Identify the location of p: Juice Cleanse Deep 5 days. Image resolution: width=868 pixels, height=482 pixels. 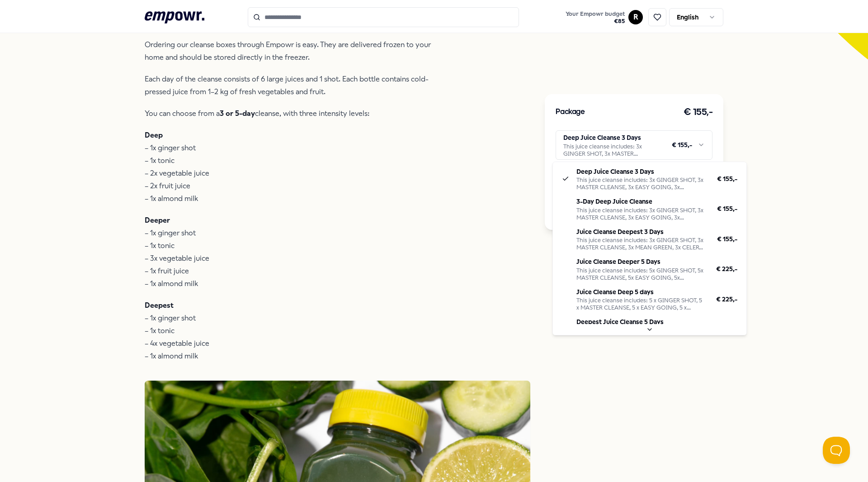
(641, 291).